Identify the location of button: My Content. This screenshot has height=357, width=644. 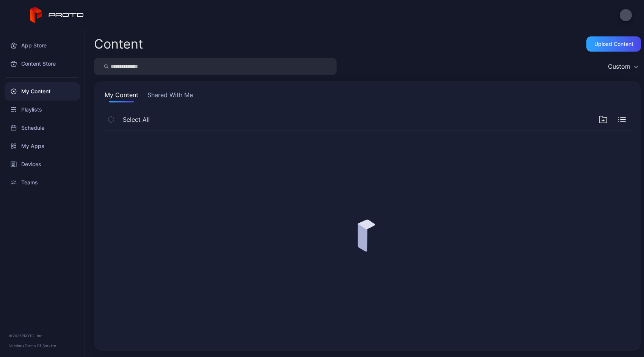
(121, 96).